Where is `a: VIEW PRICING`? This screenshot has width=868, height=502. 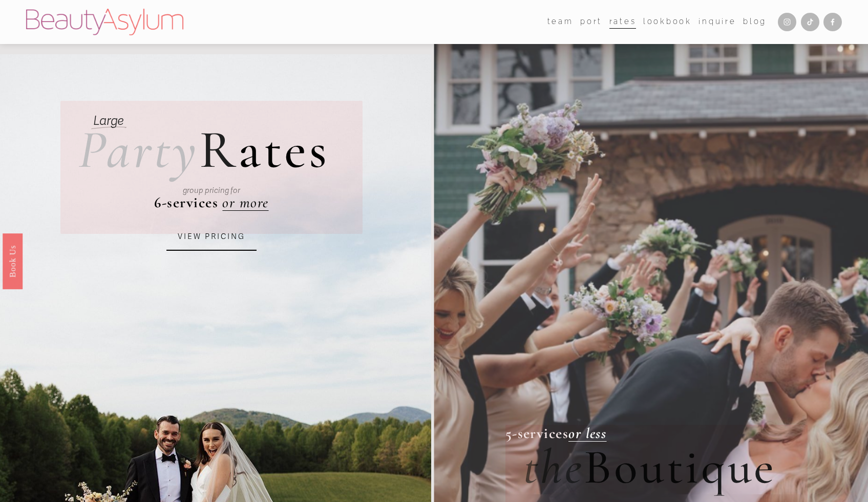 a: VIEW PRICING is located at coordinates (212, 237).